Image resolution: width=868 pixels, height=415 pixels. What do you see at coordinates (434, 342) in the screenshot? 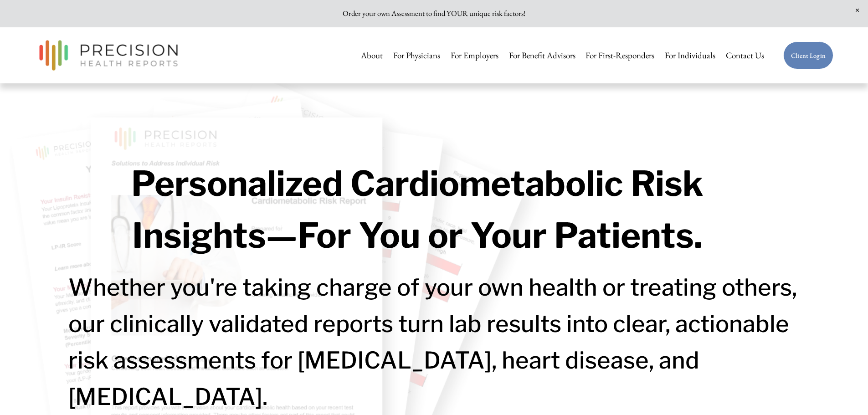
I see `h2: Whether you're taking charge of your own health or treating others, our clinically validated repo...` at bounding box center [434, 342].